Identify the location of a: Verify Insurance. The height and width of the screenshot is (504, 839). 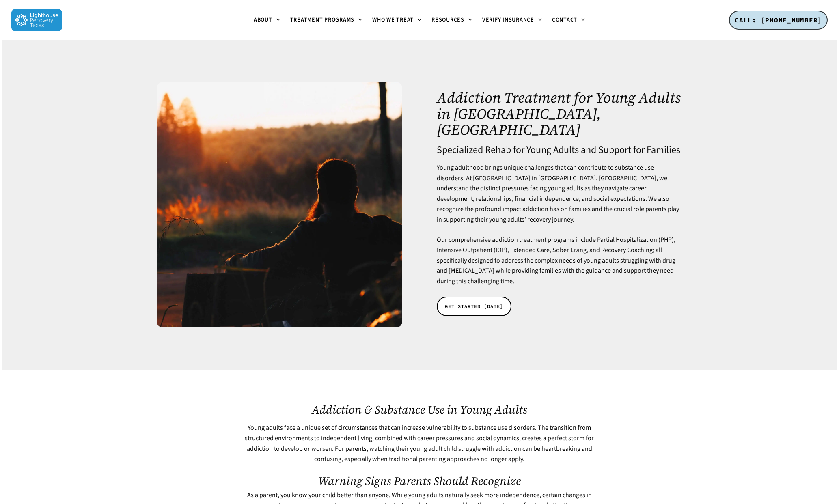
(512, 20).